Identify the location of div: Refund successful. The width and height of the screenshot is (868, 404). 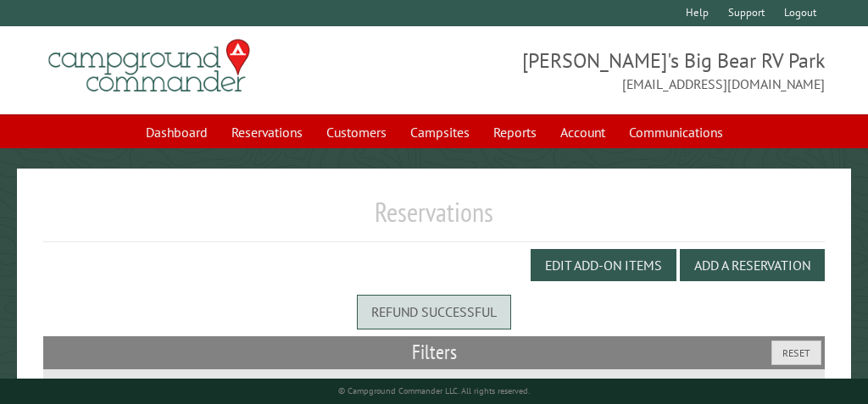
(434, 312).